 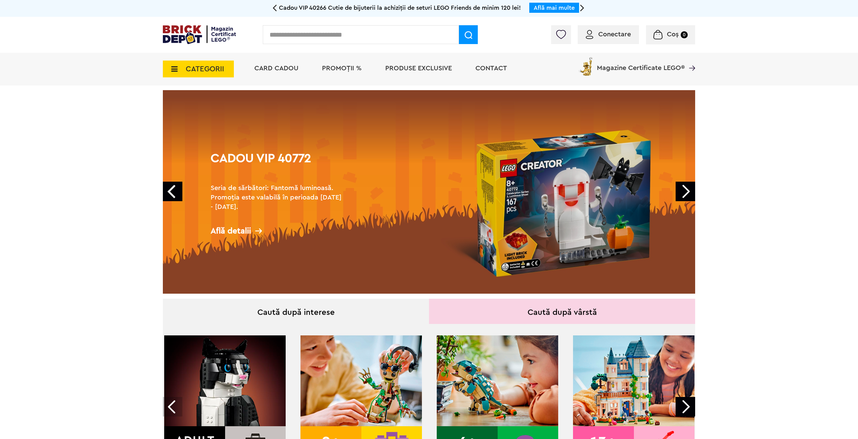 What do you see at coordinates (278, 231) in the screenshot?
I see `div: Află detalii` at bounding box center [278, 231].